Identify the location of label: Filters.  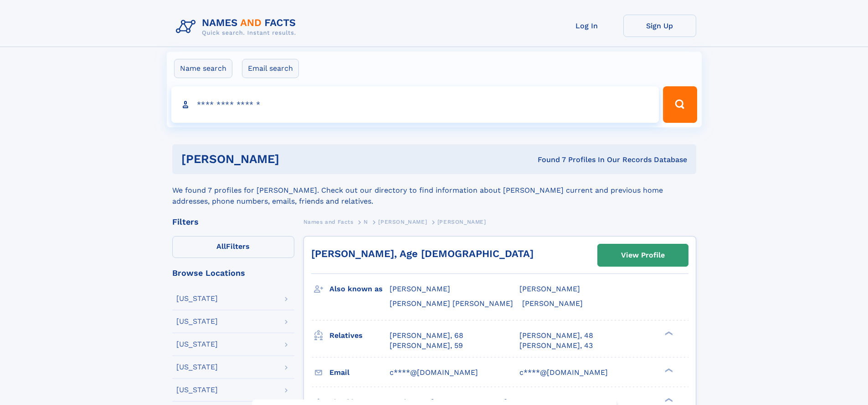
(234, 247).